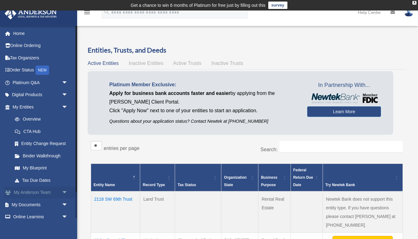  What do you see at coordinates (187, 185) in the screenshot?
I see `span: Tax Status` at bounding box center [187, 185].